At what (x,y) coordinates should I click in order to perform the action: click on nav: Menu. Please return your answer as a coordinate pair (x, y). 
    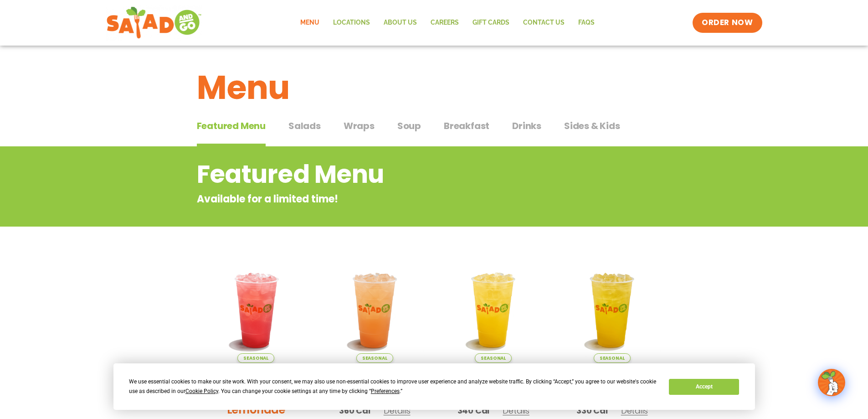
    Looking at the image, I should click on (448, 23).